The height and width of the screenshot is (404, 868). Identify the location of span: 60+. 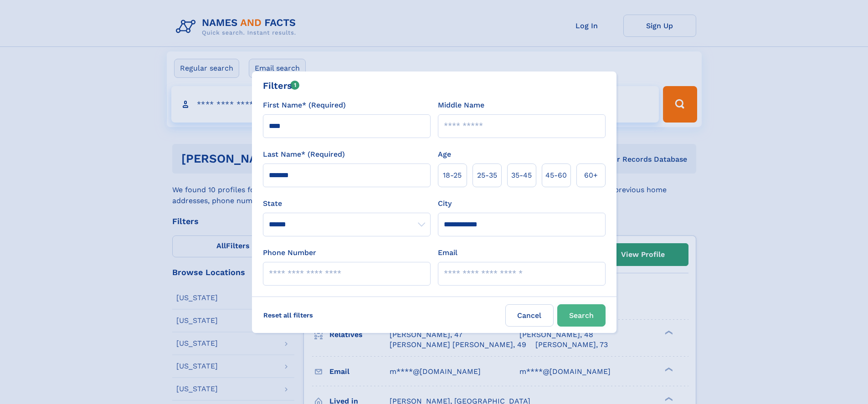
(591, 175).